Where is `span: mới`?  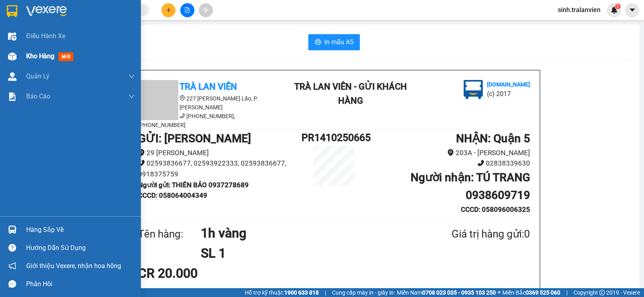 span: mới is located at coordinates (66, 57).